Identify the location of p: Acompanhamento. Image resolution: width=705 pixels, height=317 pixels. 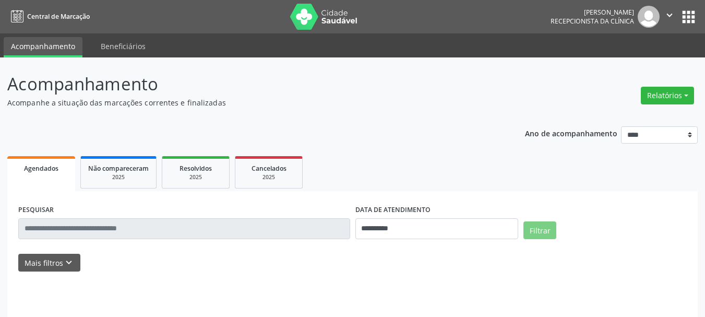
(249, 84).